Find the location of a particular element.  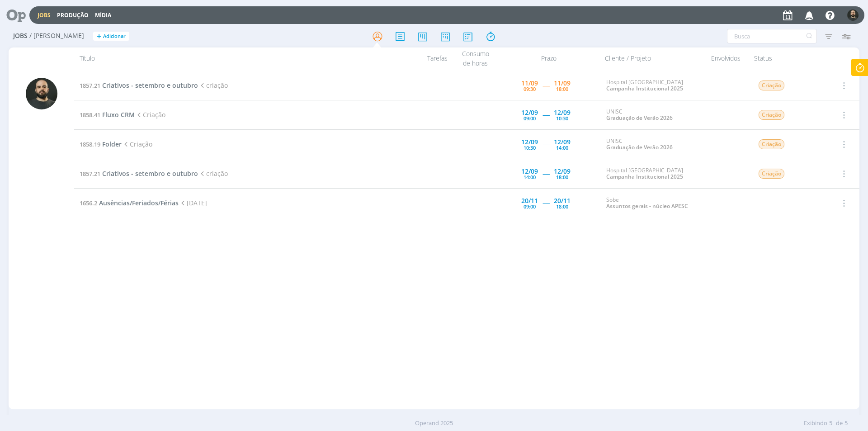

input: Busca is located at coordinates (772, 36).